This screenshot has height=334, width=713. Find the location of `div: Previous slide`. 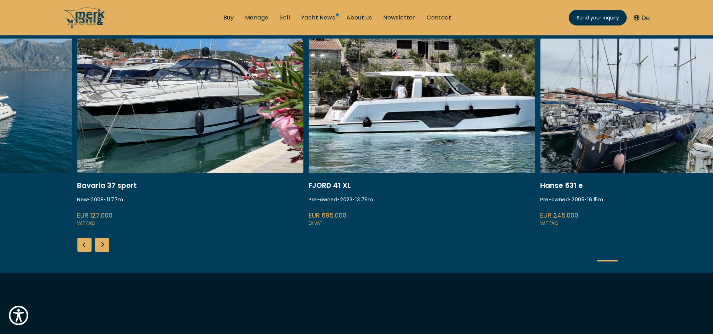

div: Previous slide is located at coordinates (85, 245).